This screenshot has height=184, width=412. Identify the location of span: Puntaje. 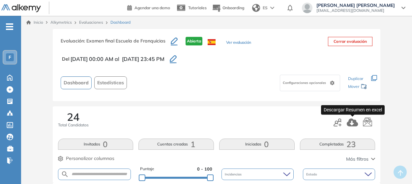
(147, 169).